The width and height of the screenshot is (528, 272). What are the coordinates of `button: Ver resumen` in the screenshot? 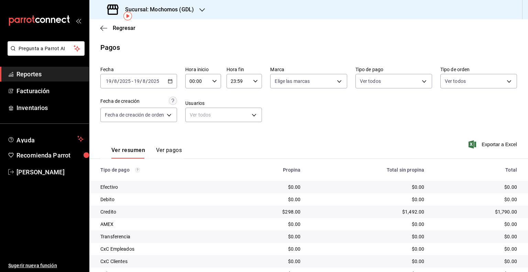 It's located at (128, 153).